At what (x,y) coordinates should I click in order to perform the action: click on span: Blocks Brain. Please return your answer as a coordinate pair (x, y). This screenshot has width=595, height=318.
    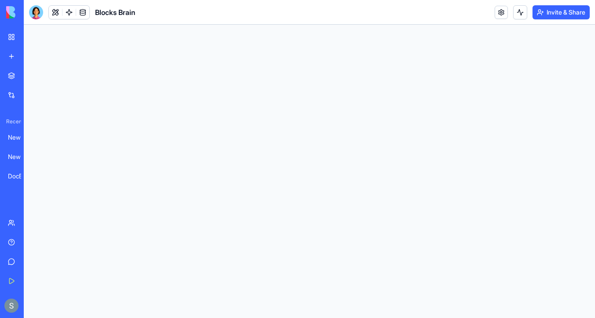
    Looking at the image, I should click on (115, 12).